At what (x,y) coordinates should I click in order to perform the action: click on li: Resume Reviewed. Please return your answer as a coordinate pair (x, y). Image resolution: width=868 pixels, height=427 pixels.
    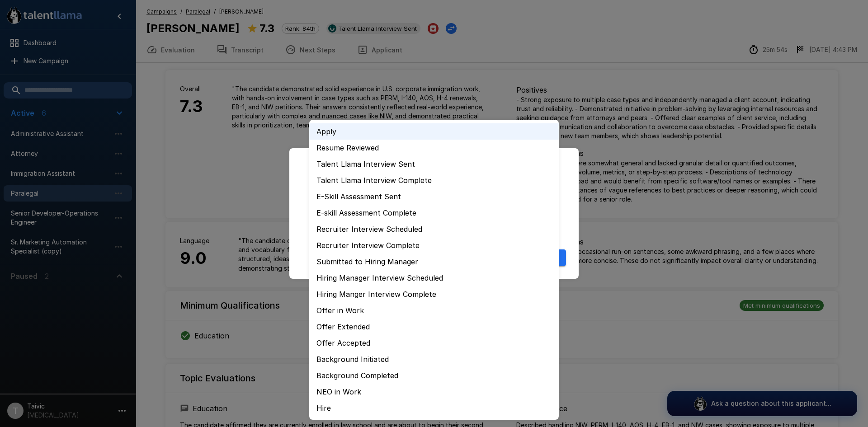
    Looking at the image, I should click on (434, 148).